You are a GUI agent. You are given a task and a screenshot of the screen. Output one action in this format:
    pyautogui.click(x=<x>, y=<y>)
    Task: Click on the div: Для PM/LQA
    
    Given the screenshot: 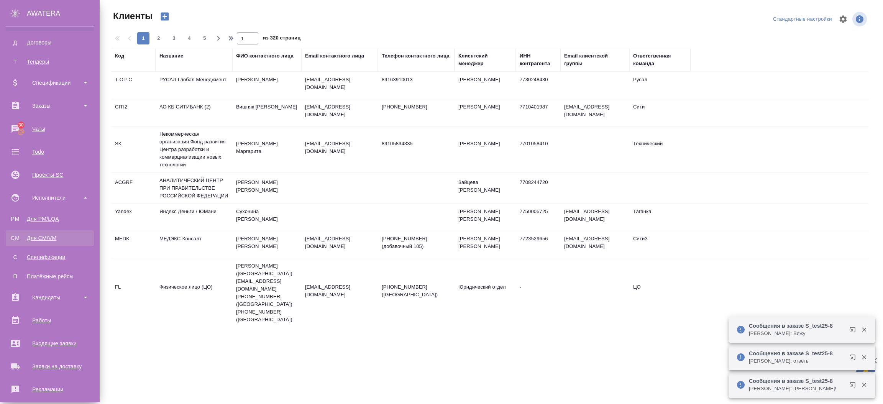 What is the action you would take?
    pyautogui.click(x=50, y=219)
    